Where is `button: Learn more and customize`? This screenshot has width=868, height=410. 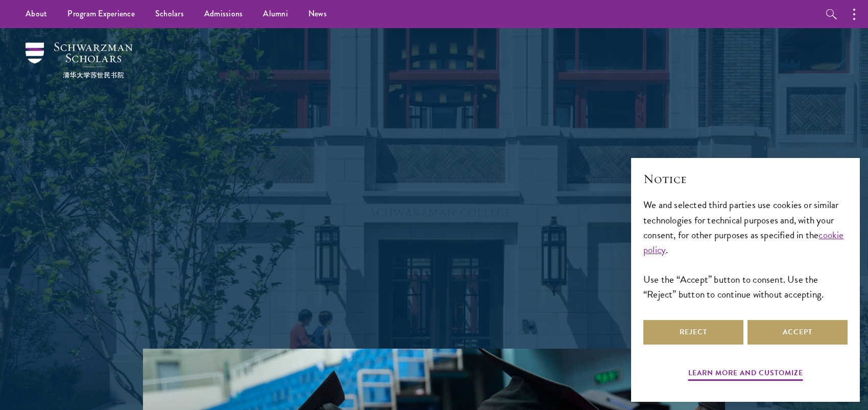 button: Learn more and customize is located at coordinates (746, 374).